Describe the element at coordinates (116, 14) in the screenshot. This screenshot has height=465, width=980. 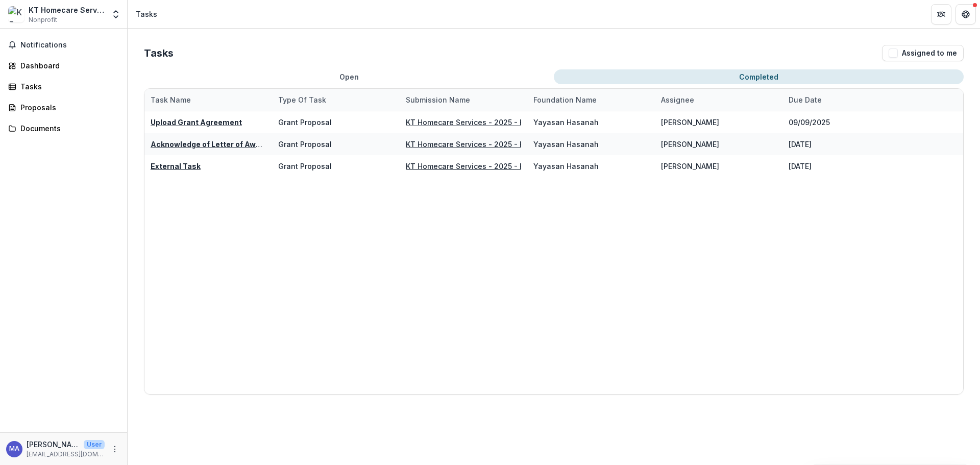
I see `button: Open entity switcher` at that location.